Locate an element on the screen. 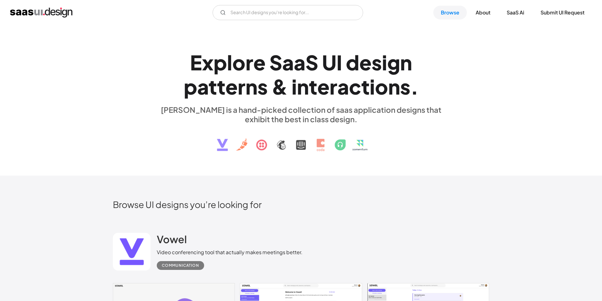  div: Communication is located at coordinates (180, 265).